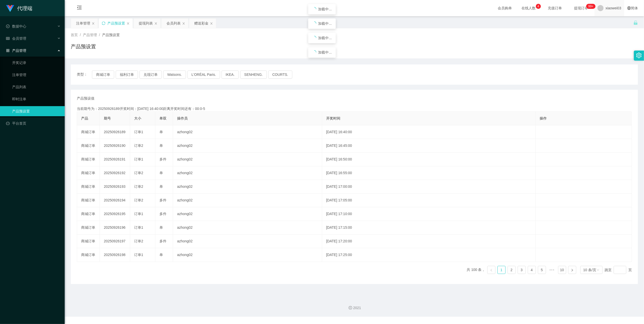  What do you see at coordinates (115, 228) in the screenshot?
I see `td: 20250926196` at bounding box center [115, 228].